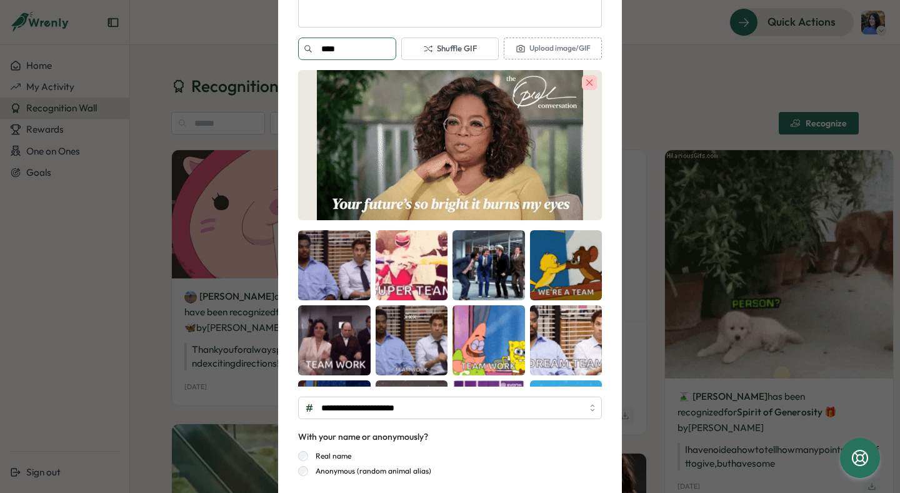 The image size is (900, 493). Describe the element at coordinates (363, 437) in the screenshot. I see `div: With your name or anonymously?` at that location.